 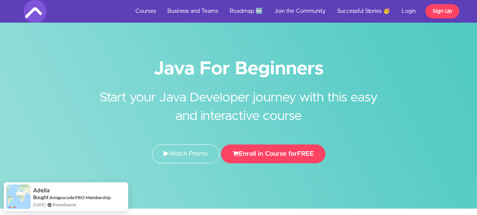 I want to click on h1: Java For Beginners, so click(x=239, y=69).